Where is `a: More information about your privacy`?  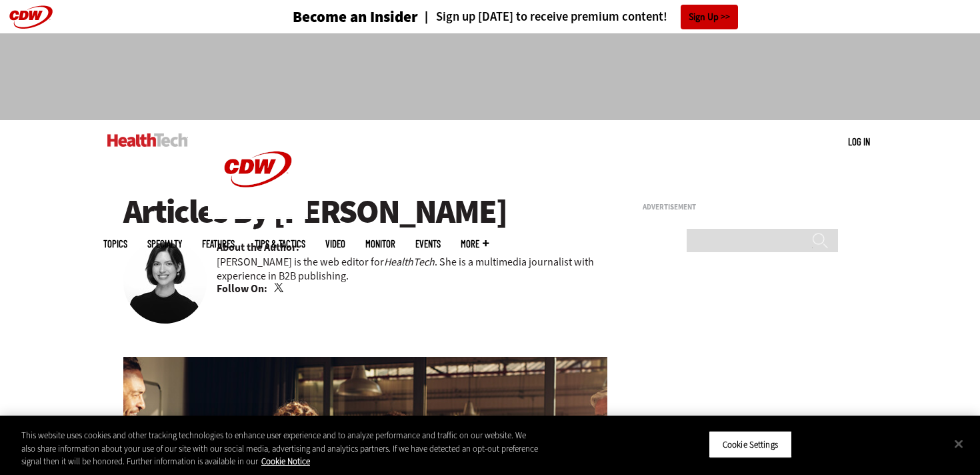 a: More information about your privacy is located at coordinates (286, 461).